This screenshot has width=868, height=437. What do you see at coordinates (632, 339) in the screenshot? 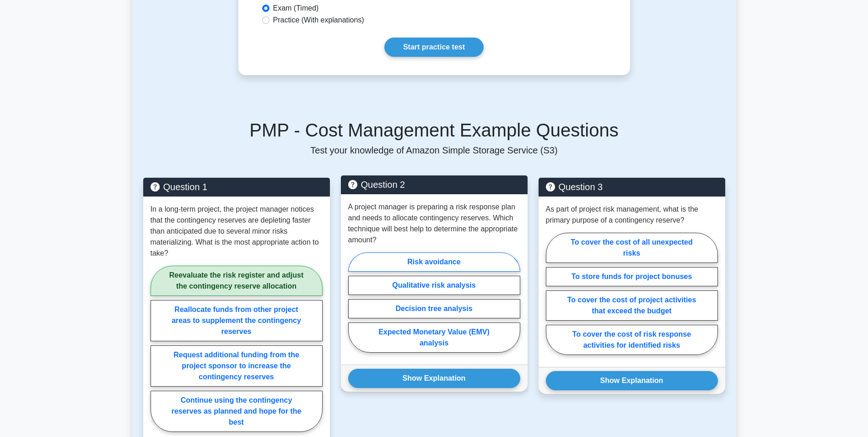
I see `label: To cover the cost of risk response activities for identified risks` at bounding box center [632, 339].